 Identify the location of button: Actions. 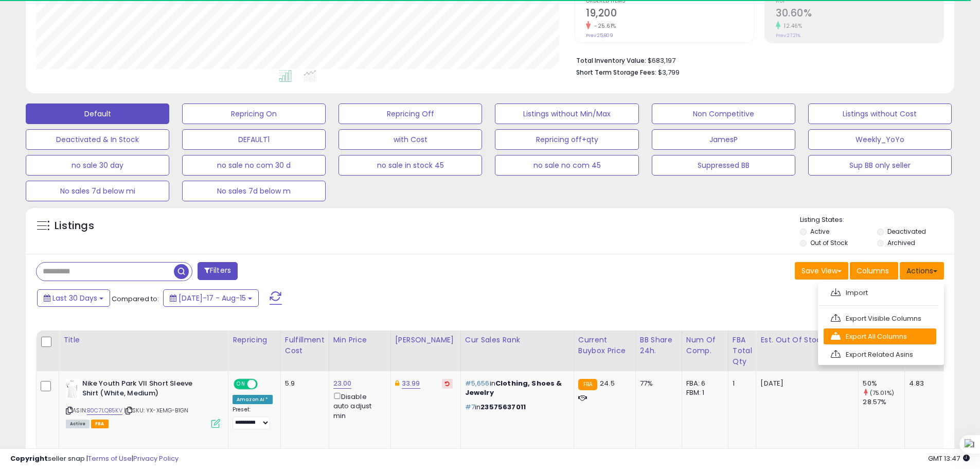
(922, 270).